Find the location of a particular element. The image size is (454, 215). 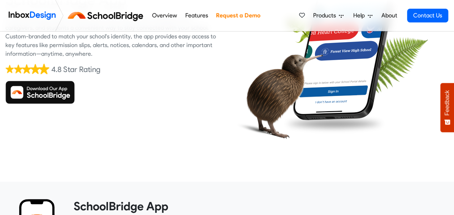

img: schoolbridge logo is located at coordinates (107, 16).